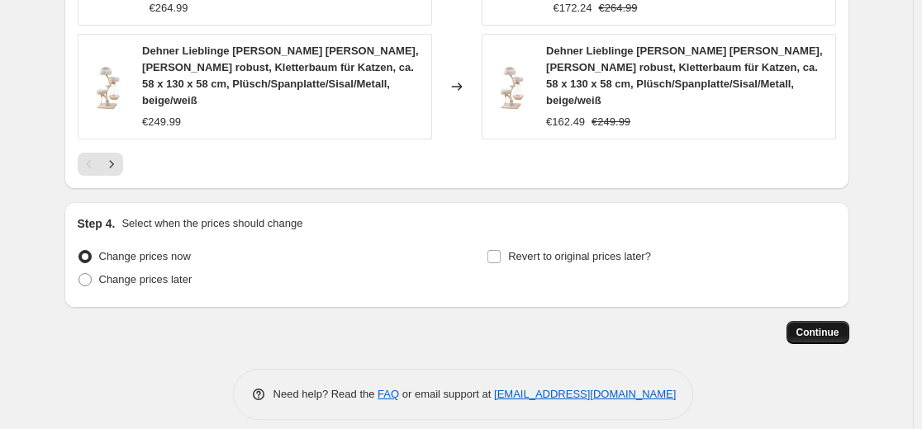  I want to click on span: Change prices later, so click(145, 279).